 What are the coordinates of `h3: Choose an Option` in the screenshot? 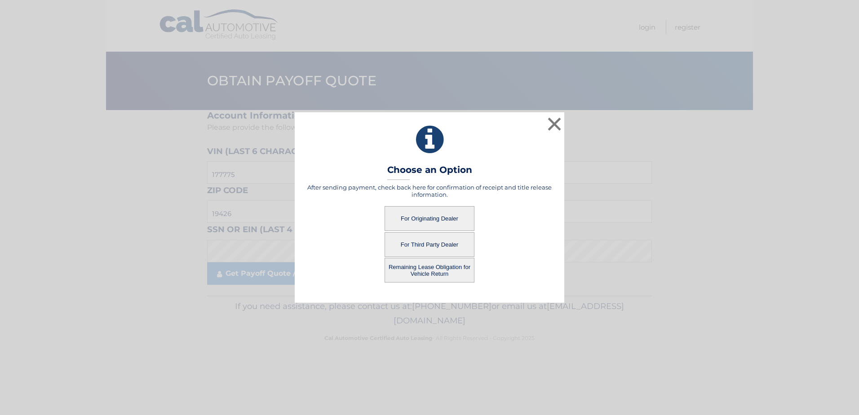 It's located at (430, 172).